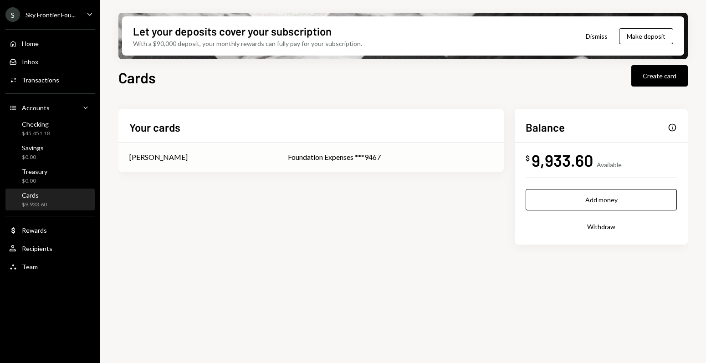  I want to click on div: Sky Frontier Fou..., so click(51, 15).